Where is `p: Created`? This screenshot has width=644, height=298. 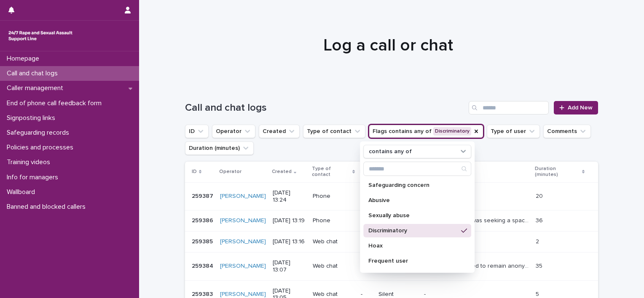
p: Created is located at coordinates (282, 172).